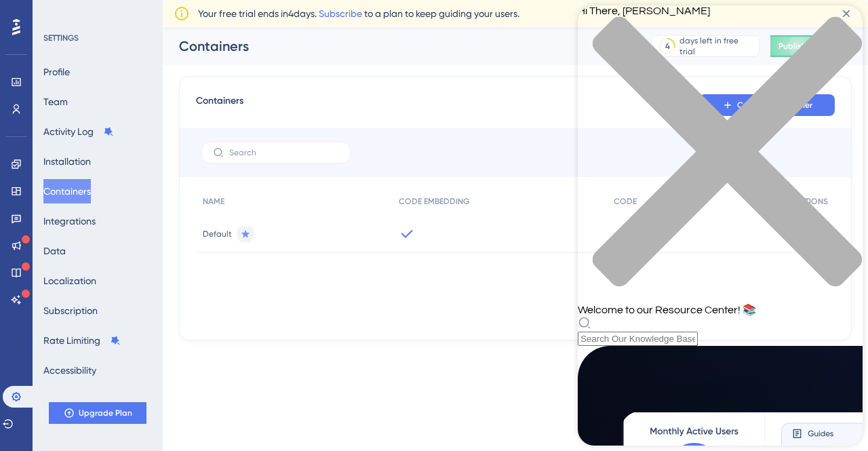  I want to click on img: launcher-image-alternative-text, so click(16, 21).